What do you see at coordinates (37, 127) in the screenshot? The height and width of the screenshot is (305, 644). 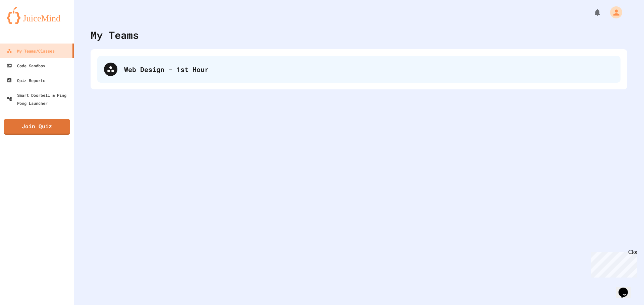 I see `a: Join Quiz` at bounding box center [37, 127].